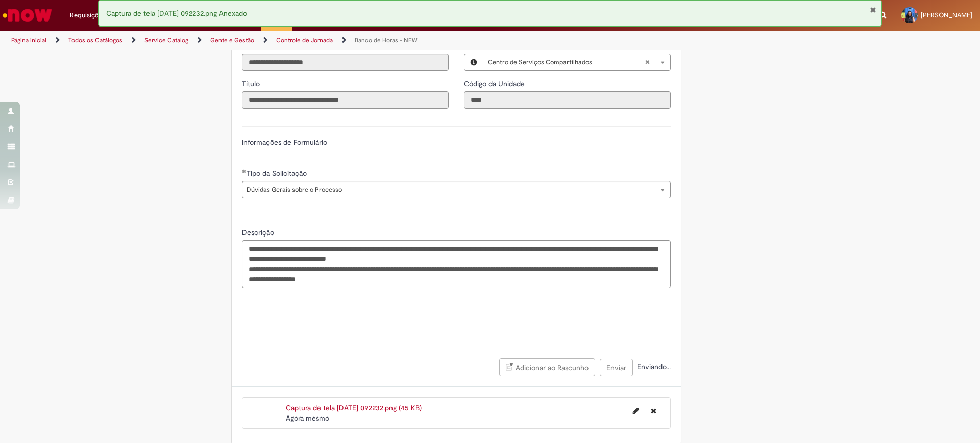 This screenshot has width=980, height=443. I want to click on span: Centro de Serviços Compartilhados, so click(566, 62).